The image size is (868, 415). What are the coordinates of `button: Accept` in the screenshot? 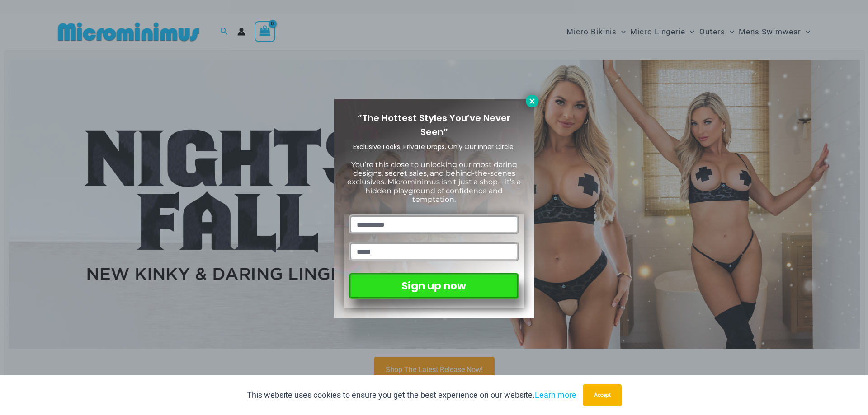 It's located at (602, 396).